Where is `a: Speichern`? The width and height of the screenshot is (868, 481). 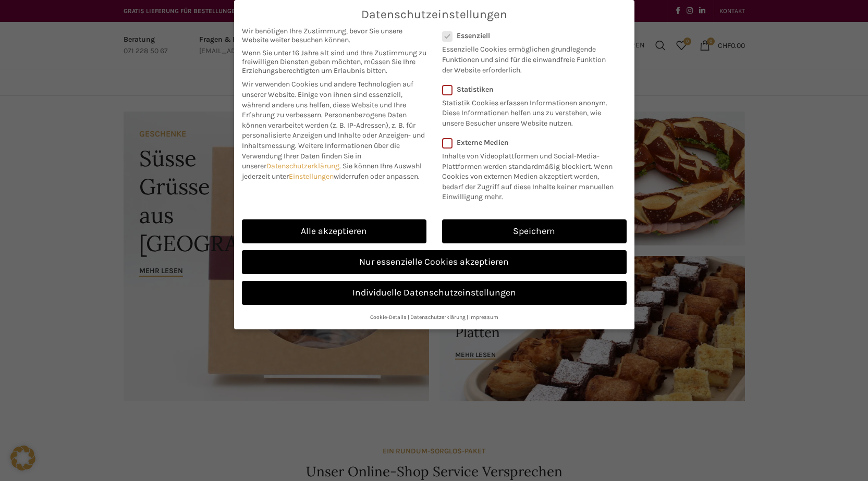 a: Speichern is located at coordinates (534, 231).